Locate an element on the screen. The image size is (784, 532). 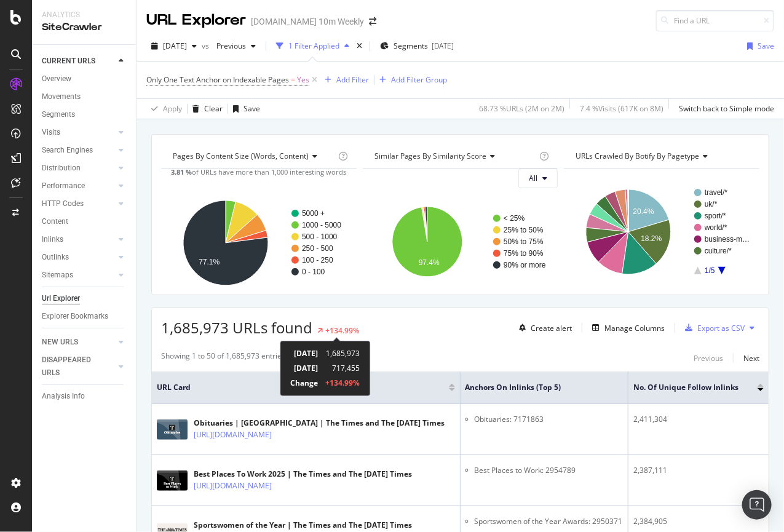
a: Content is located at coordinates (84, 221).